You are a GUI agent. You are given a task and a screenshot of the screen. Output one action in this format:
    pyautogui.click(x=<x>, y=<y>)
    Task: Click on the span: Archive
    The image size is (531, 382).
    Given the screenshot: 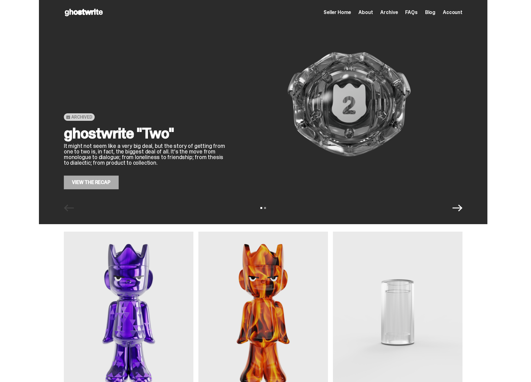 What is the action you would take?
    pyautogui.click(x=389, y=12)
    